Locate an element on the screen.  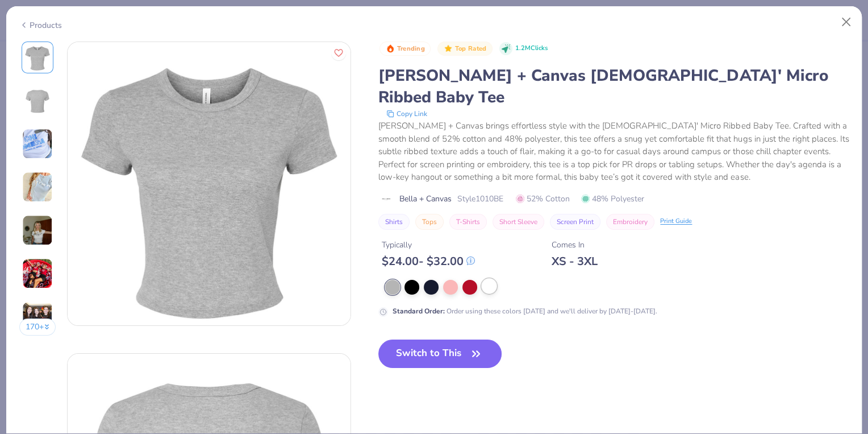
button: Shirts is located at coordinates (394, 222).